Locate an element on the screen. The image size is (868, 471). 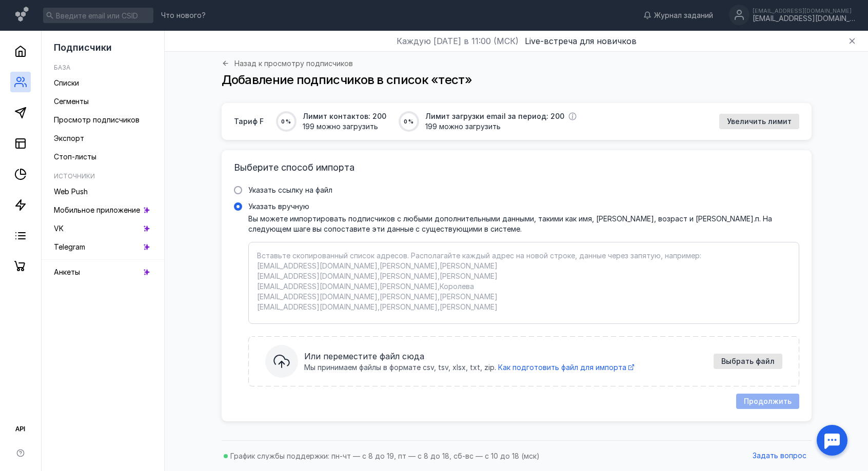
span: Мобильное приложение is located at coordinates (97, 210).